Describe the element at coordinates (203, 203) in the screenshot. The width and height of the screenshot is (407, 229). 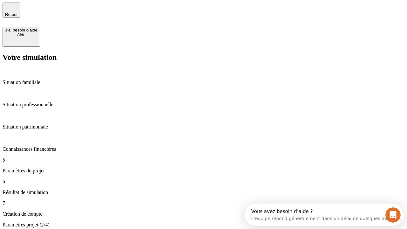
I see `p: 7` at that location.